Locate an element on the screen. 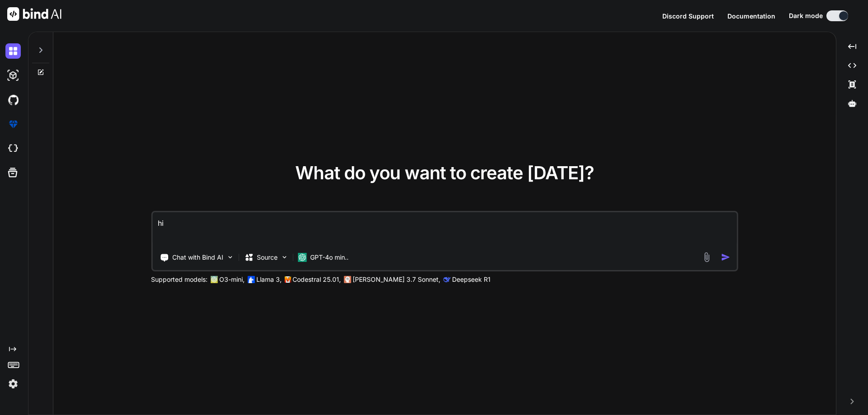  img: premium is located at coordinates (13, 124).